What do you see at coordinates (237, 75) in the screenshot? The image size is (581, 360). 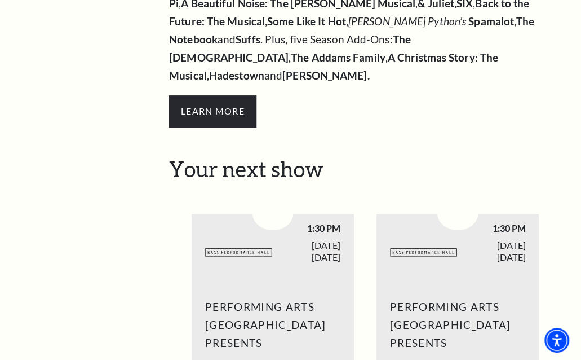 I see `strong: Hadestown` at bounding box center [237, 75].